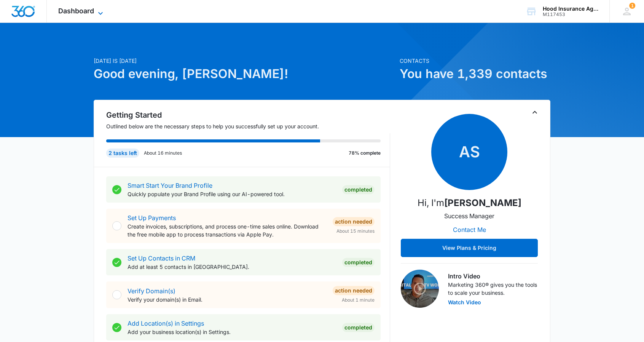 This screenshot has width=644, height=342. I want to click on p: Success Manager, so click(469, 216).